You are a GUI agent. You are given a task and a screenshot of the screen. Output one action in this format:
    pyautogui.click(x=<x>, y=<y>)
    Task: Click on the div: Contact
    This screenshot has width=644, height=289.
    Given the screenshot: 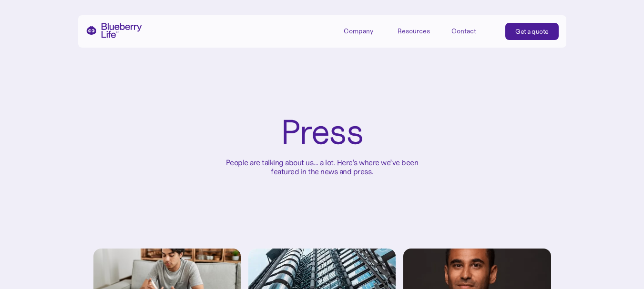 What is the action you would take?
    pyautogui.click(x=463, y=31)
    